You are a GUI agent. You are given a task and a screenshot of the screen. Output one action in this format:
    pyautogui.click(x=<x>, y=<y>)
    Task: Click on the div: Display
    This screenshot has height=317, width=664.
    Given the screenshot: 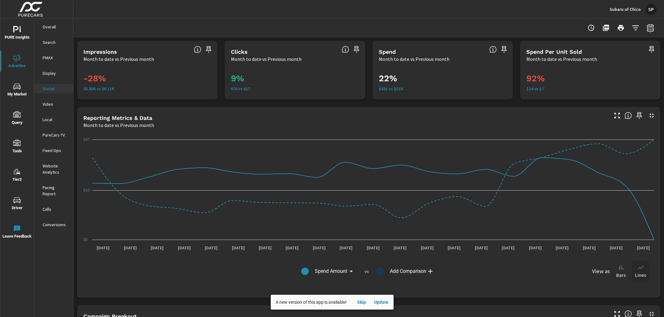 What is the action you would take?
    pyautogui.click(x=53, y=73)
    